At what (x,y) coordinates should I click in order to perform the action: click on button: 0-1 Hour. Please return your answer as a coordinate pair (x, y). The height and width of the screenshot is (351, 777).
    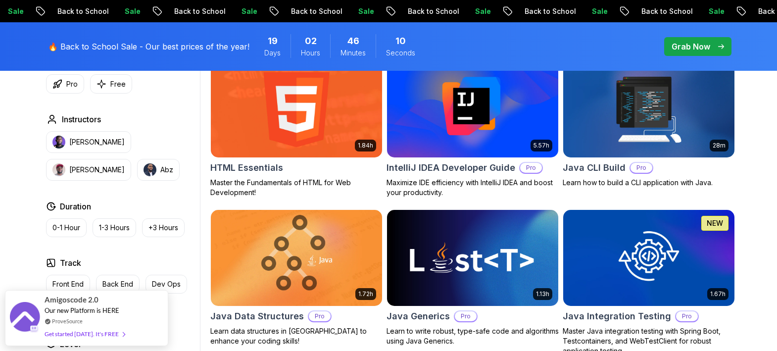
    Looking at the image, I should click on (66, 228).